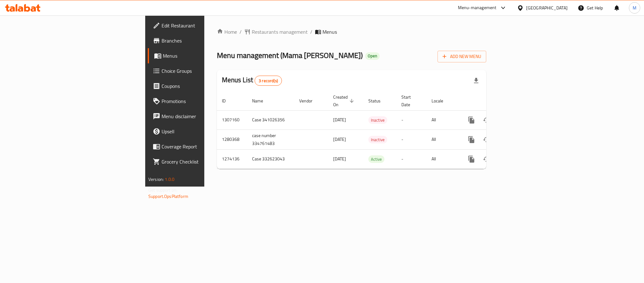 The width and height of the screenshot is (644, 283). What do you see at coordinates (372, 56) in the screenshot?
I see `div: Open` at bounding box center [372, 56].